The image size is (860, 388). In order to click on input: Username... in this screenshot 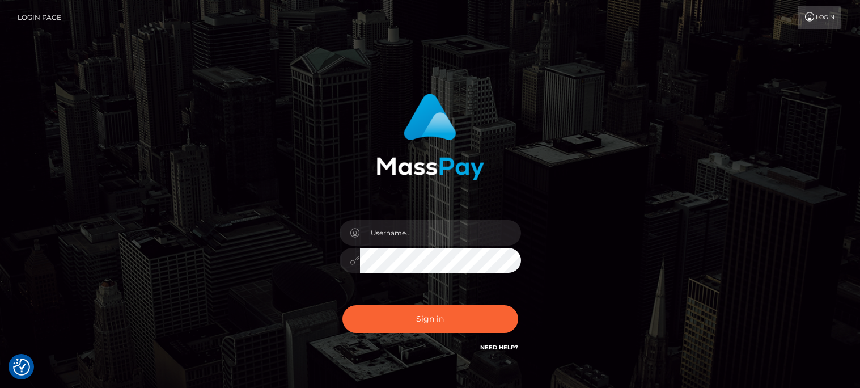, I will do `click(441, 232)`.